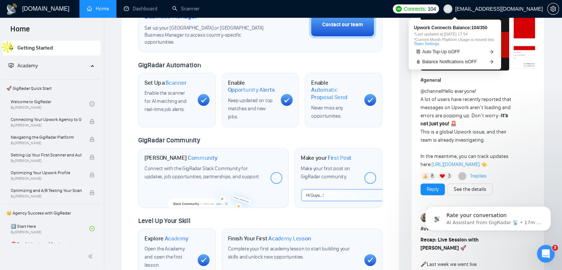 This screenshot has height=270, width=562. Describe the element at coordinates (164, 221) in the screenshot. I see `span: Level Up Your Skill` at that location.